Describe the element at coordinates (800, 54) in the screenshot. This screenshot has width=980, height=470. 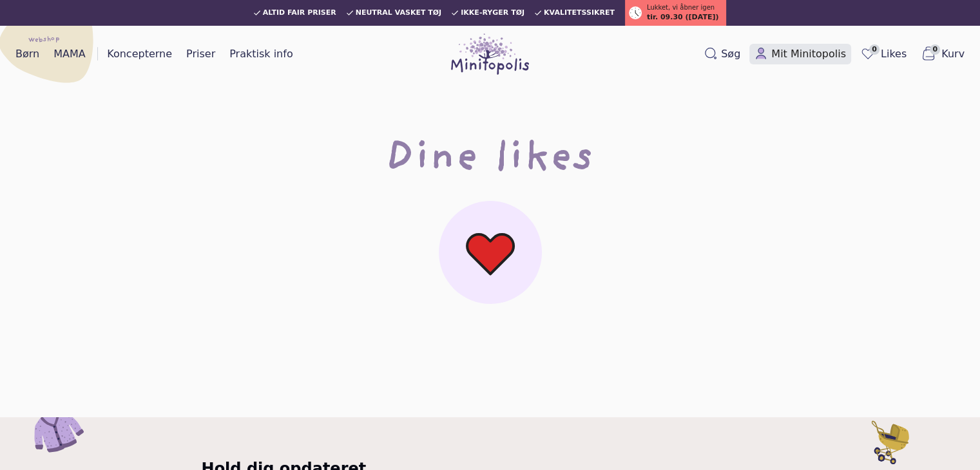
I see `a: Mit Minitopolis` at that location.